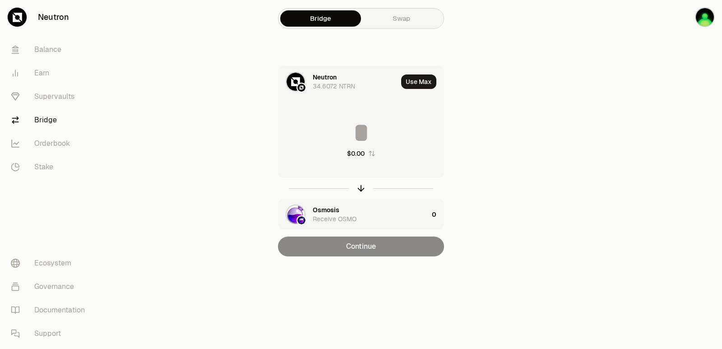 The width and height of the screenshot is (722, 349). Describe the element at coordinates (361, 214) in the screenshot. I see `button: OSMO LogoOsmosis LogoOsmosisReceive OSMO0` at that location.